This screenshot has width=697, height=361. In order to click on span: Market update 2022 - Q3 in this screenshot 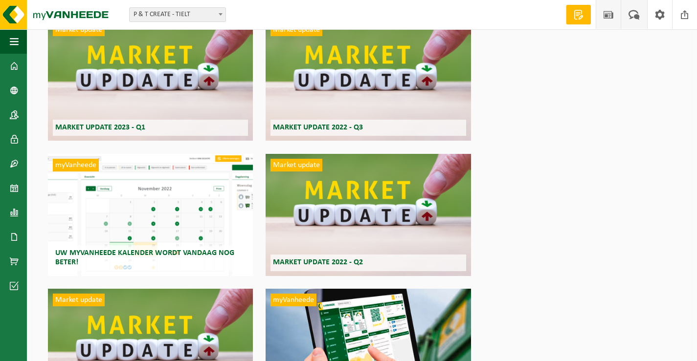, I will do `click(318, 128)`.